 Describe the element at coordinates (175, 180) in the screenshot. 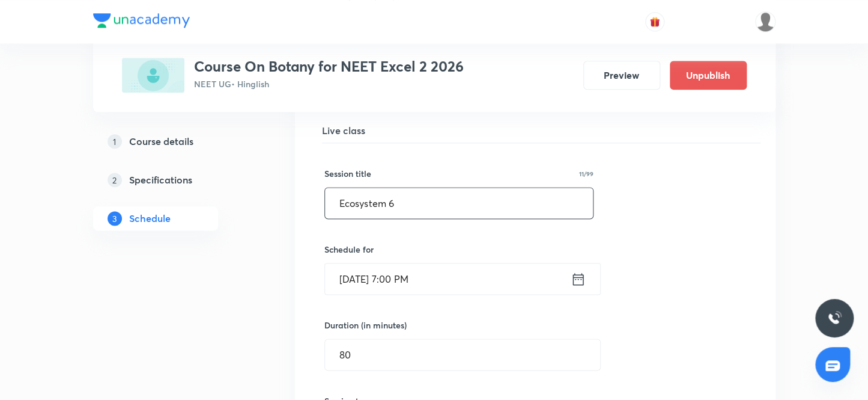

I see `a: 2Specifications` at that location.